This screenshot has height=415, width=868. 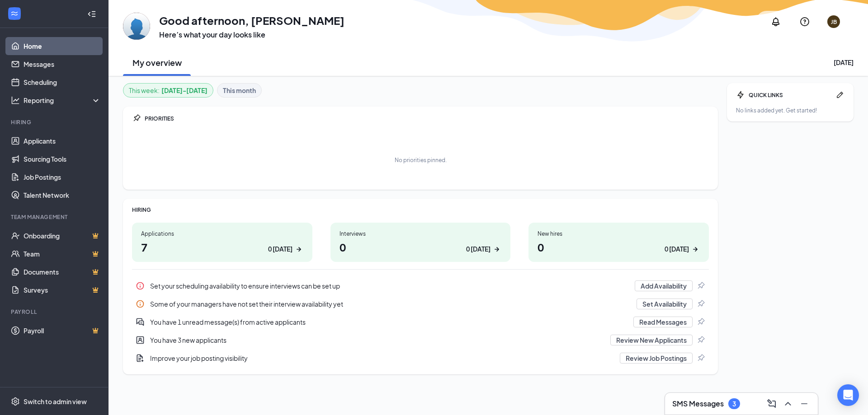 What do you see at coordinates (734, 404) in the screenshot?
I see `div: 3` at bounding box center [734, 404].